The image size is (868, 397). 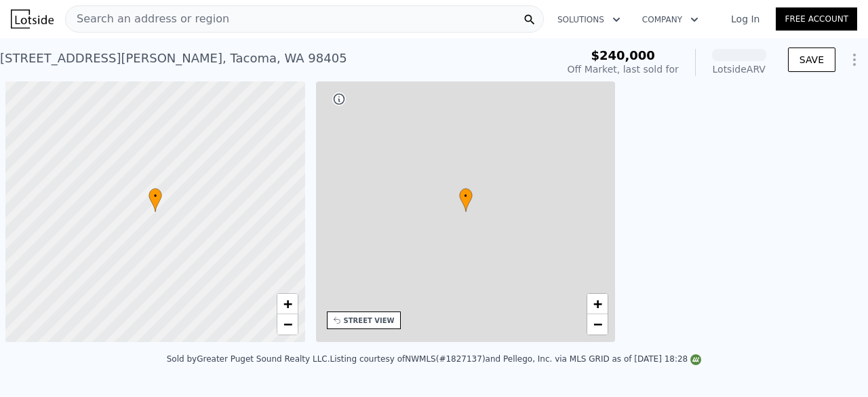 I want to click on div: Lotside ARV, so click(x=740, y=69).